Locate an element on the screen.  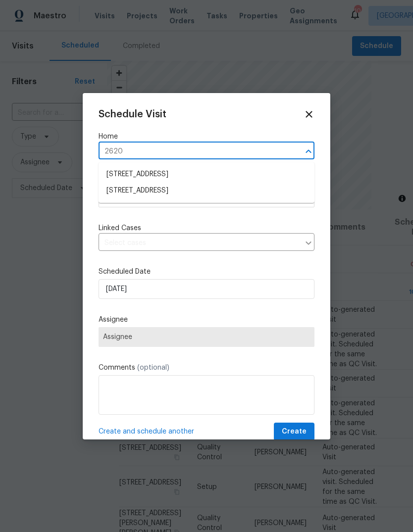
span: Close is located at coordinates (309, 115).